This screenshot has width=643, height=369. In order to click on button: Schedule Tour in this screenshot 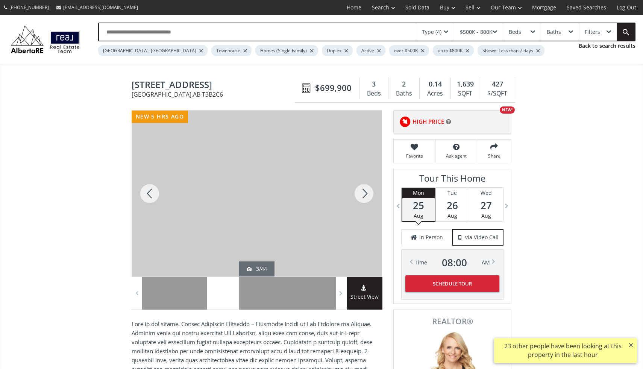, I will do `click(452, 283)`.